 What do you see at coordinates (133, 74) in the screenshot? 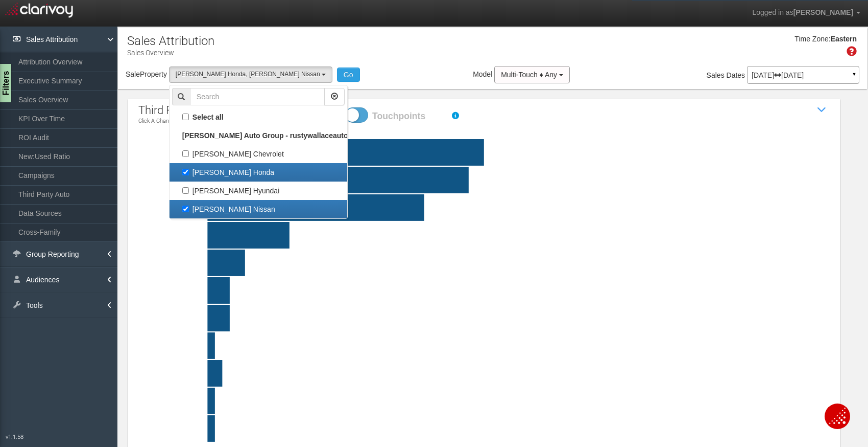
I see `span: Sale` at bounding box center [133, 74].